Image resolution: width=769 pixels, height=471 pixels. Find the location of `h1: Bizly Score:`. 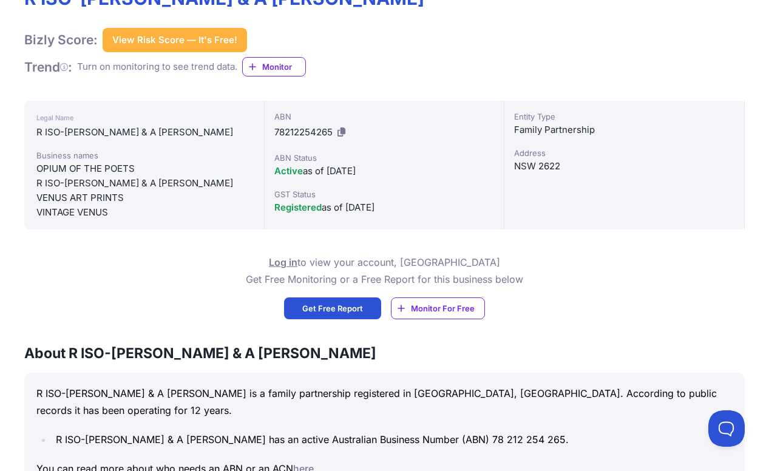

h1: Bizly Score: is located at coordinates (61, 39).